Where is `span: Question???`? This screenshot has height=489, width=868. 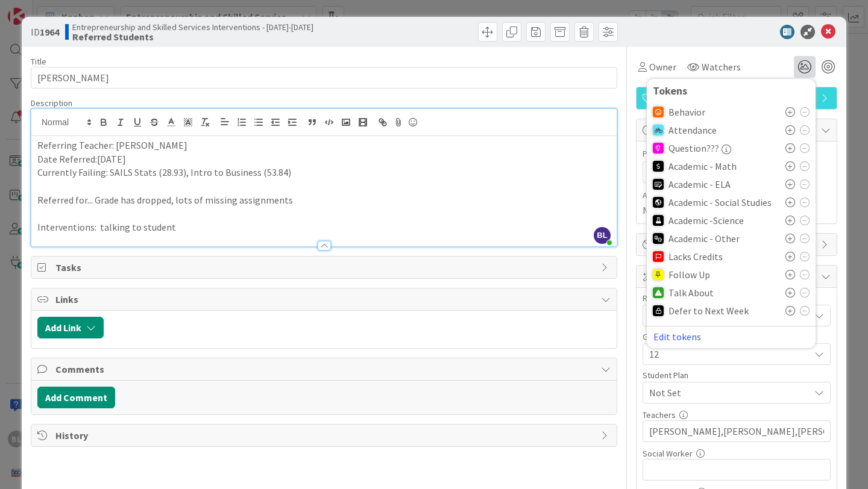
span: Question??? is located at coordinates (694, 148).